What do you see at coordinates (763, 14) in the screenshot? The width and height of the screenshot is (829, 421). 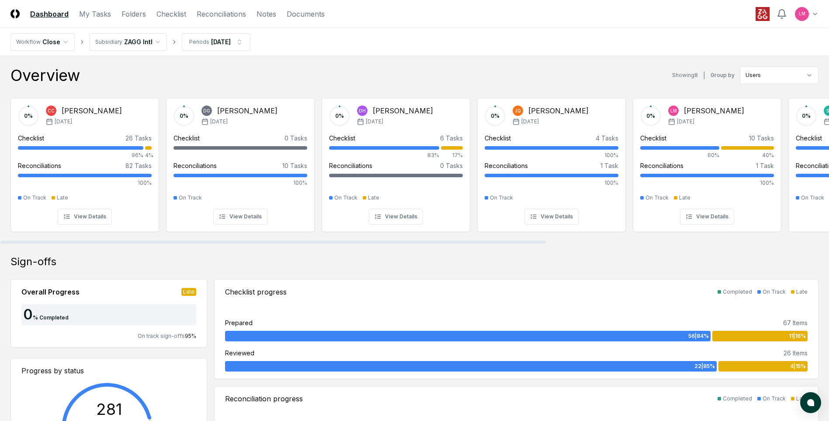 I see `img: ZAGG logo` at bounding box center [763, 14].